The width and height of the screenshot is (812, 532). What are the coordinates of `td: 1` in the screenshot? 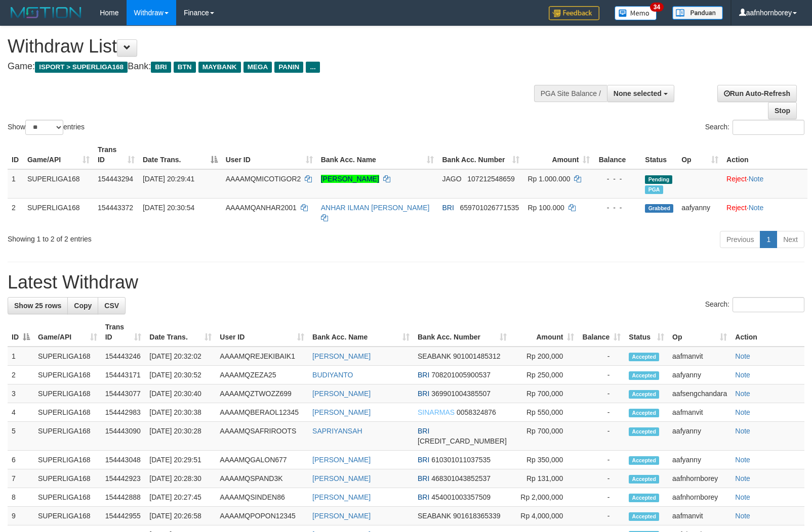 It's located at (15, 184).